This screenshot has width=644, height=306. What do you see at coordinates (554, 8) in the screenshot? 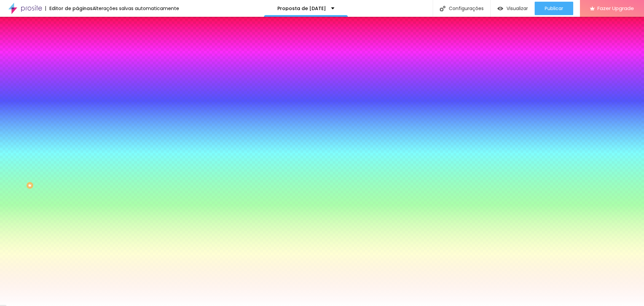
I see `button: Publicar` at bounding box center [554, 8].